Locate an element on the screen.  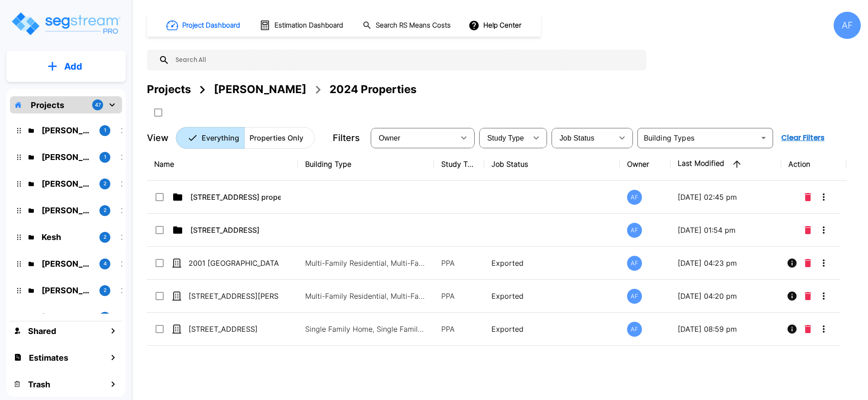
span: Study Type is located at coordinates (505, 138).